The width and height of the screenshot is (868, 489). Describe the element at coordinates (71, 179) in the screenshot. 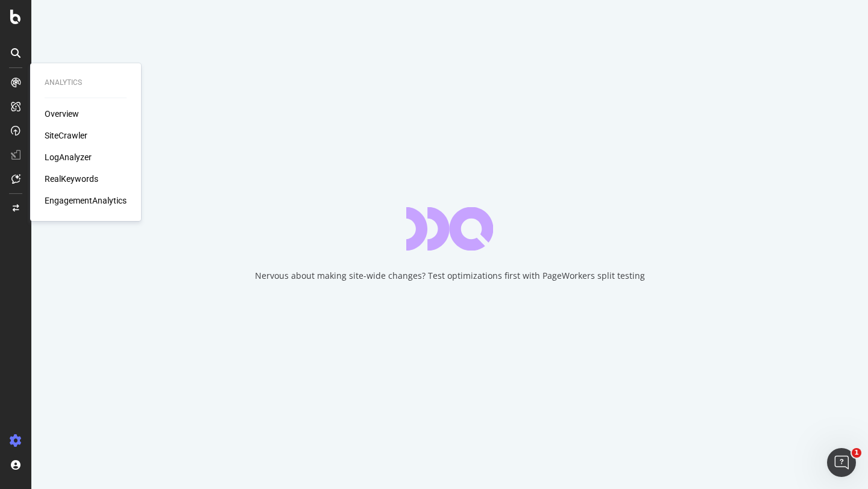

I see `a: RealKeywords` at that location.